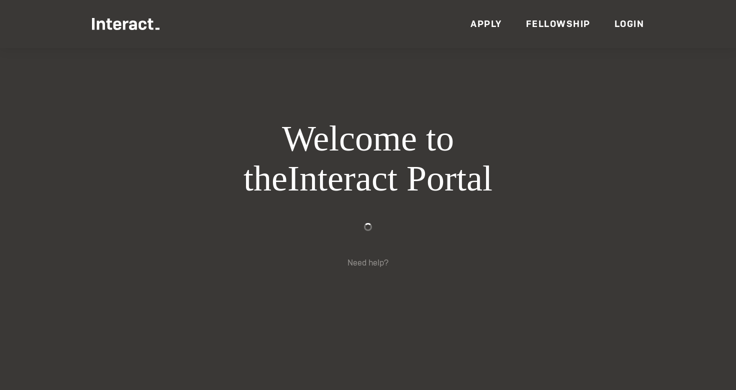 The width and height of the screenshot is (736, 390). What do you see at coordinates (630, 24) in the screenshot?
I see `a: Login` at bounding box center [630, 24].